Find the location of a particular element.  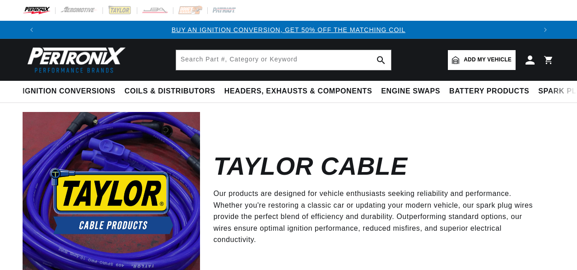

a: BUY AN IGNITION CONVERSION, GET 50% OFF THE MATCHING COIL is located at coordinates (289, 30).